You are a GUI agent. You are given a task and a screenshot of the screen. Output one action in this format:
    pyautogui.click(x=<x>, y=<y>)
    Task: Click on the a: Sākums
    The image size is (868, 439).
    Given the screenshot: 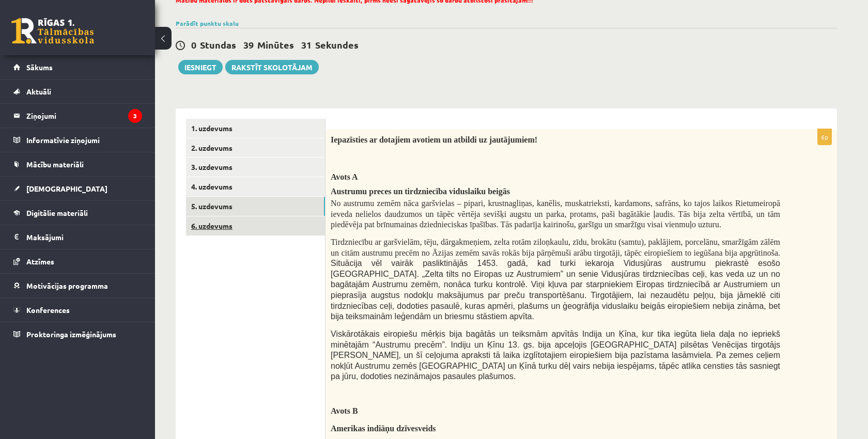 What is the action you would take?
    pyautogui.click(x=77, y=67)
    